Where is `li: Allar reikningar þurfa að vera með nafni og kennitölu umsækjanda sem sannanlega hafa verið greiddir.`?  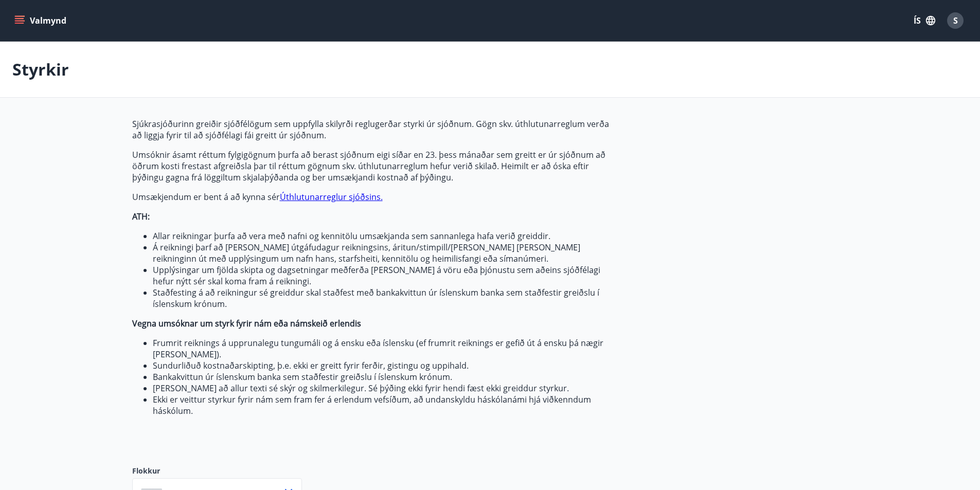 li: Allar reikningar þurfa að vera með nafni og kennitölu umsækjanda sem sannanlega hafa verið greiddir. is located at coordinates (386, 235).